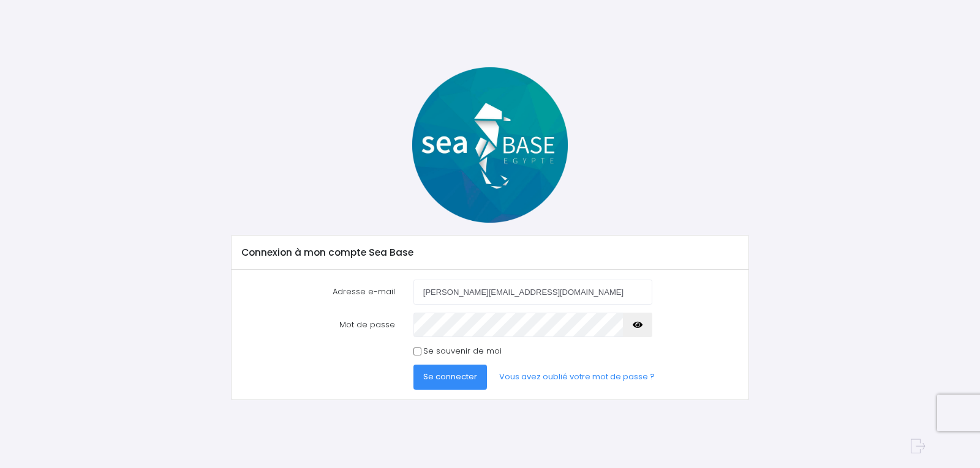 This screenshot has width=980, height=468. What do you see at coordinates (319, 325) in the screenshot?
I see `label: Mot de passe` at bounding box center [319, 325].